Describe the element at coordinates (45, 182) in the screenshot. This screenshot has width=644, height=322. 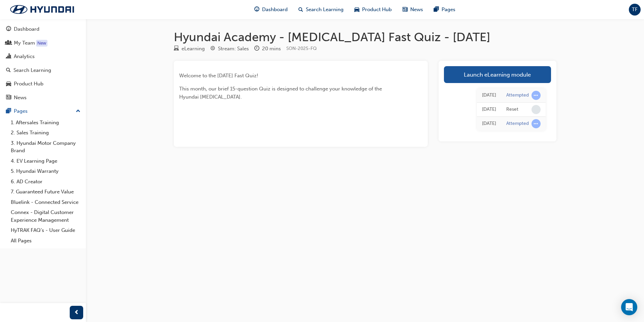
I see `a: 6. AD Creator` at that location.